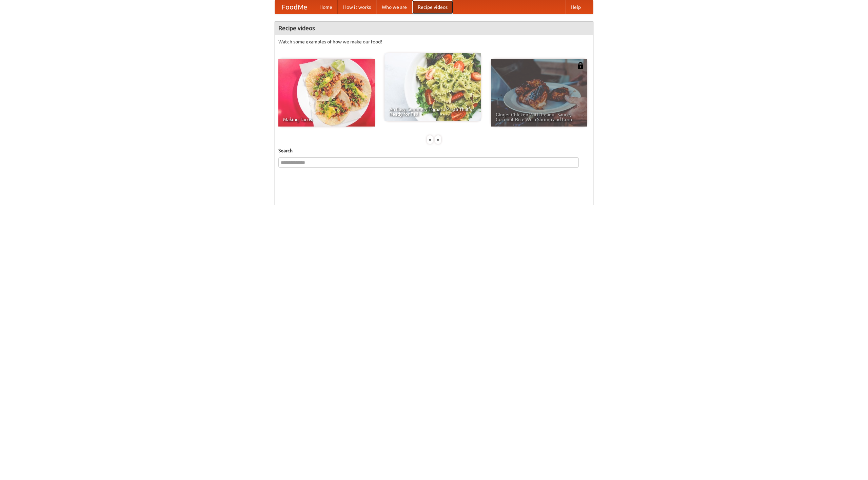  What do you see at coordinates (326, 120) in the screenshot?
I see `span: Making Tacos` at bounding box center [326, 120].